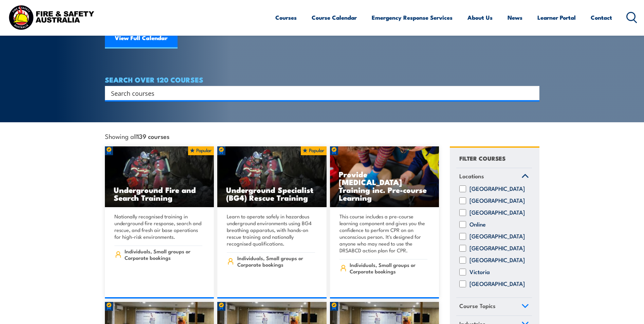  What do you see at coordinates (137, 136) in the screenshot?
I see `span: Showing all` at bounding box center [137, 136].